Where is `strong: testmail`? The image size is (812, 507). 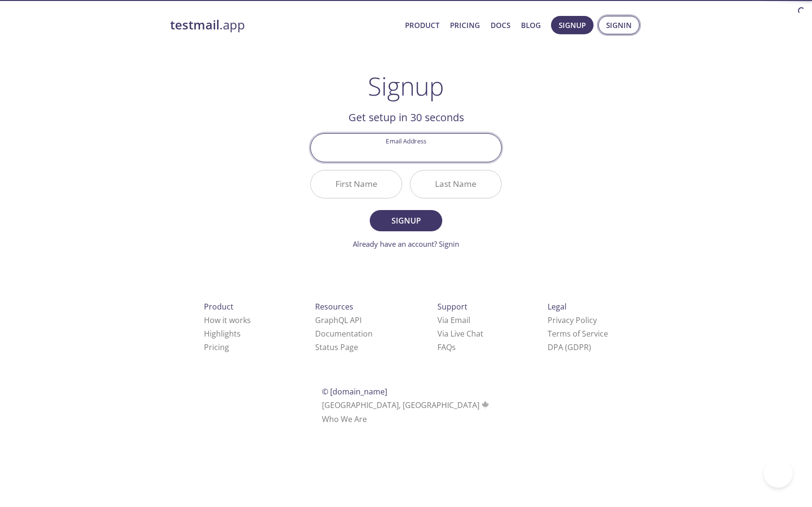
strong: testmail is located at coordinates (195, 25).